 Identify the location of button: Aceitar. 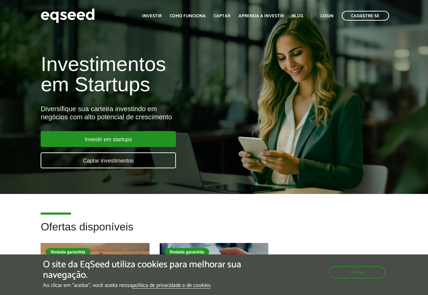
(357, 273).